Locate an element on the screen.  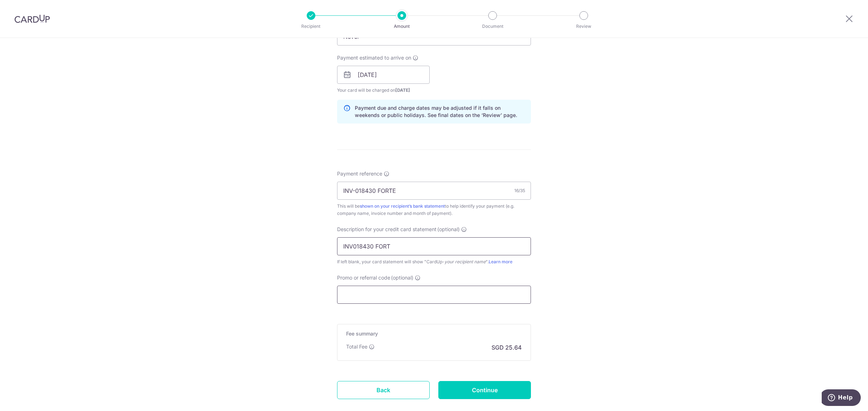
a: Learn more is located at coordinates (500, 262).